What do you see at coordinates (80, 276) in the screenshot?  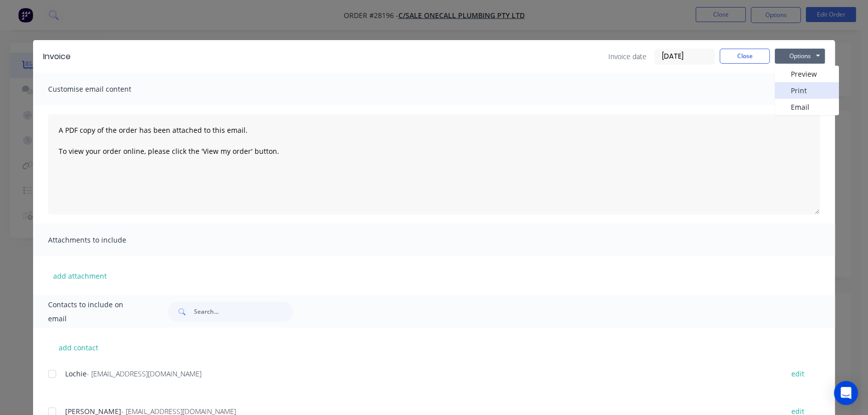 I see `button: add attachment` at bounding box center [80, 276].